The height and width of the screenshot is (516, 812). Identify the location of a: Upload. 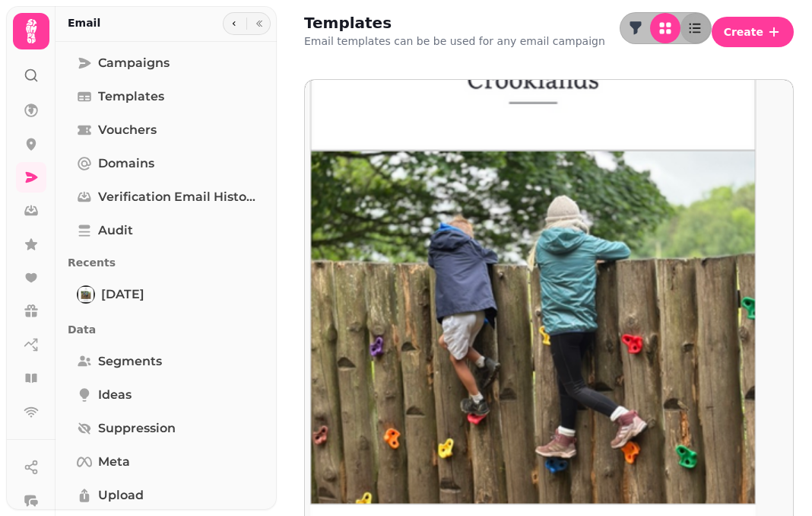
(166, 495).